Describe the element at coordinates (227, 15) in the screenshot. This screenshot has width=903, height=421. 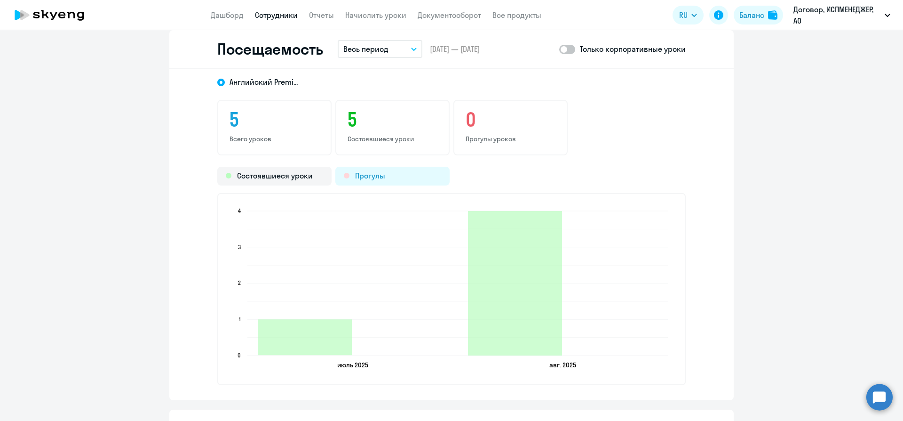
I see `a: Дашборд` at that location.